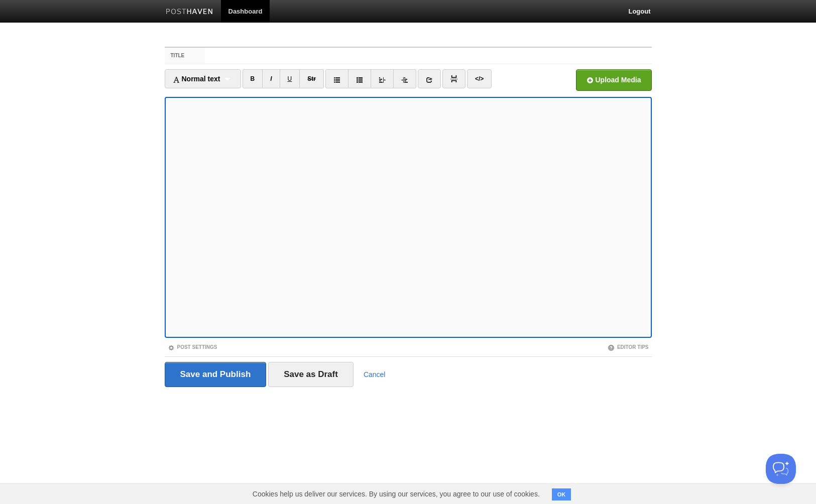  What do you see at coordinates (454, 79) in the screenshot?
I see `img: pagebreak-icon.png` at bounding box center [454, 79].